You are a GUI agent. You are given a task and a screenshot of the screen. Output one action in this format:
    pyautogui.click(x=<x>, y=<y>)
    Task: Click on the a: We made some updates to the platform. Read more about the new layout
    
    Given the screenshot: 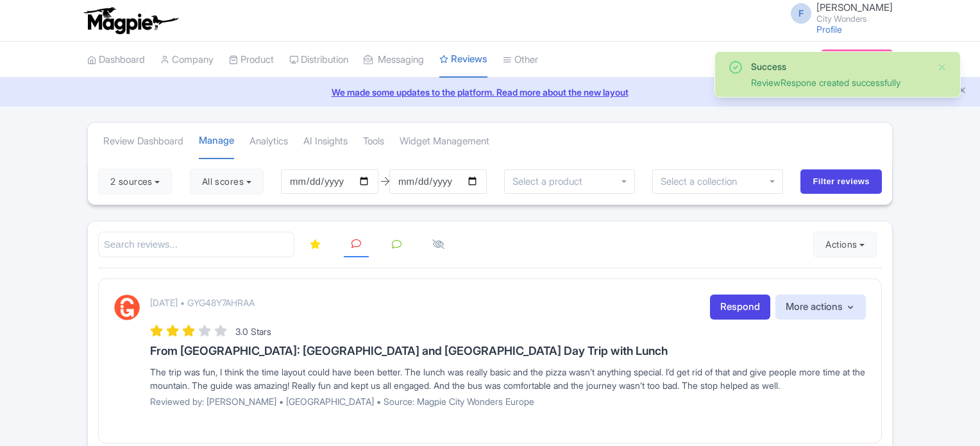 What is the action you would take?
    pyautogui.click(x=490, y=92)
    